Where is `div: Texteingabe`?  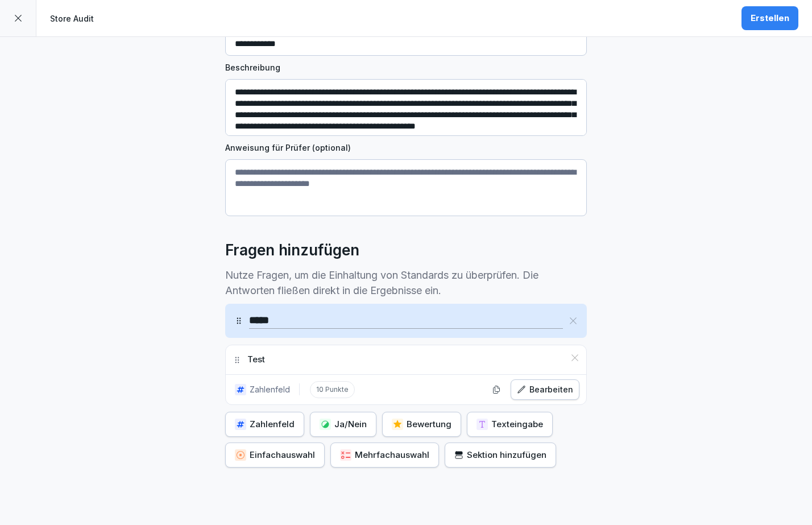
div: Texteingabe is located at coordinates (509, 424).